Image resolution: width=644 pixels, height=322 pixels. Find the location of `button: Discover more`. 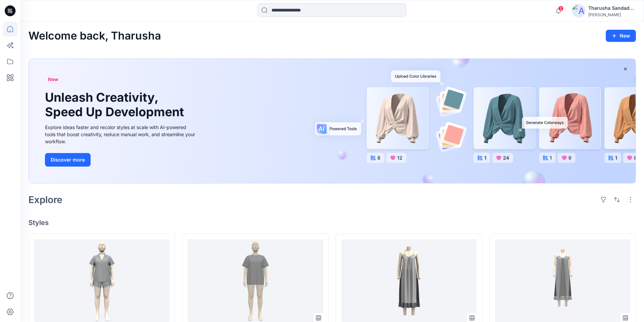

button: Discover more is located at coordinates (67, 160).